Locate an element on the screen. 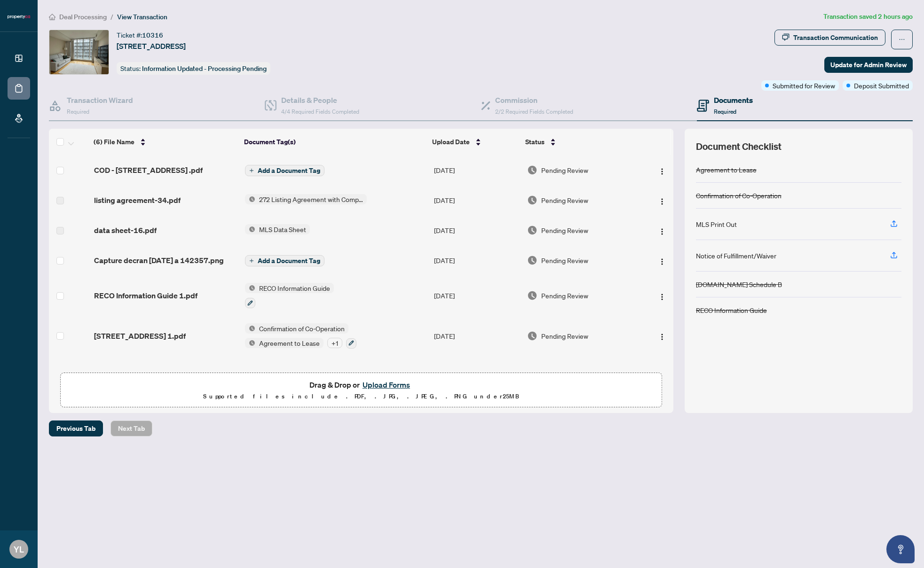 The width and height of the screenshot is (924, 568). span: 10316 is located at coordinates (153, 36).